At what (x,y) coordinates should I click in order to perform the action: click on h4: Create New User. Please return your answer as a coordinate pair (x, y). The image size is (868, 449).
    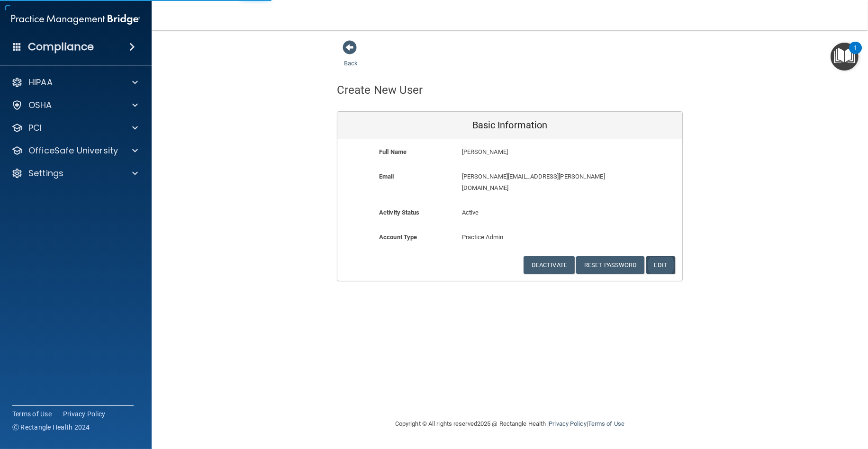
    Looking at the image, I should click on (380, 90).